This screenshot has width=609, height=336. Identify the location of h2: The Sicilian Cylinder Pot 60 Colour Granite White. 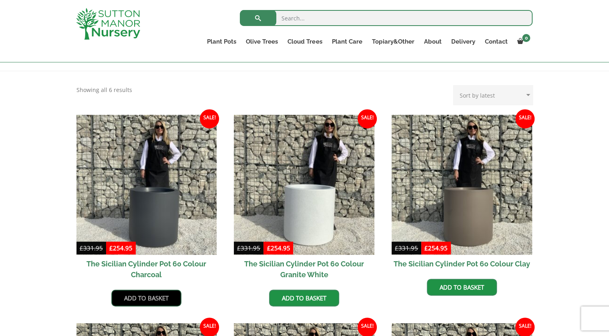
(304, 269).